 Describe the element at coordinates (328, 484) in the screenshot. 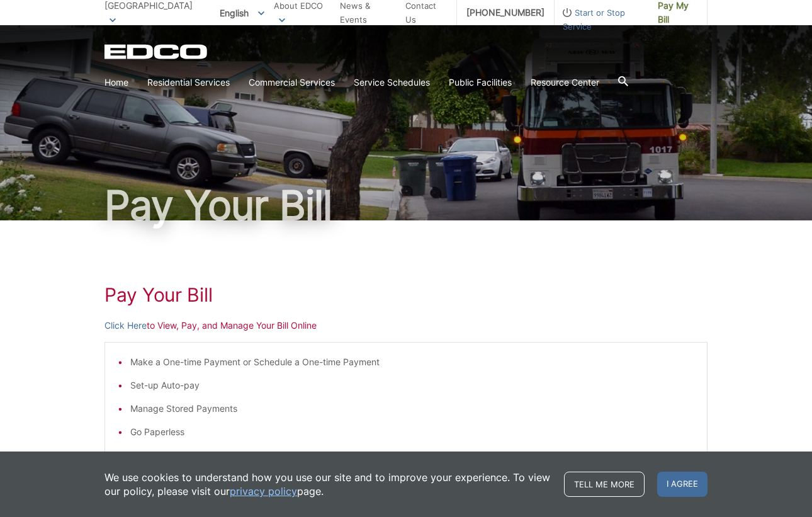

I see `p: We use cookies to understand how you use our site and to improve your experience. To view our pol...` at that location.